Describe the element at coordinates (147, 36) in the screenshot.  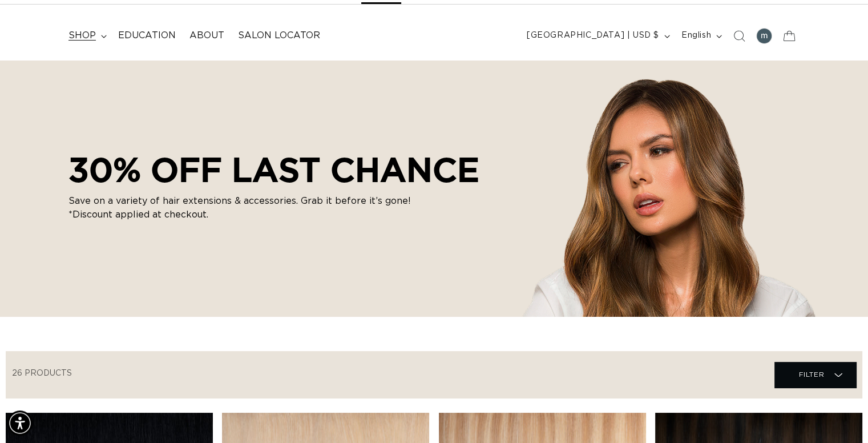
I see `span: Education` at that location.